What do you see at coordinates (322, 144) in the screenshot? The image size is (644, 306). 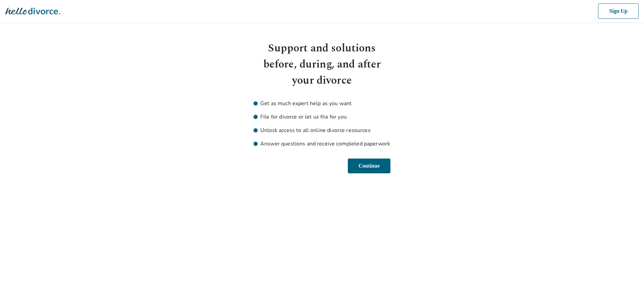 I see `li: Answer questions and receive completed paperwork` at bounding box center [322, 144].